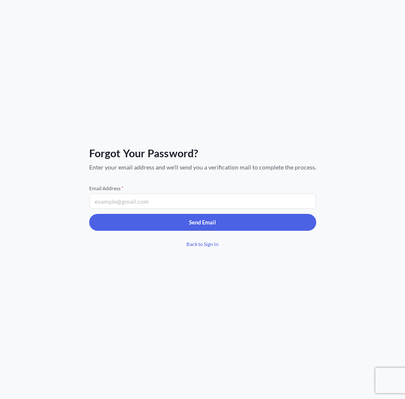 Image resolution: width=405 pixels, height=399 pixels. Describe the element at coordinates (202, 201) in the screenshot. I see `input: example@gmail.com` at that location.